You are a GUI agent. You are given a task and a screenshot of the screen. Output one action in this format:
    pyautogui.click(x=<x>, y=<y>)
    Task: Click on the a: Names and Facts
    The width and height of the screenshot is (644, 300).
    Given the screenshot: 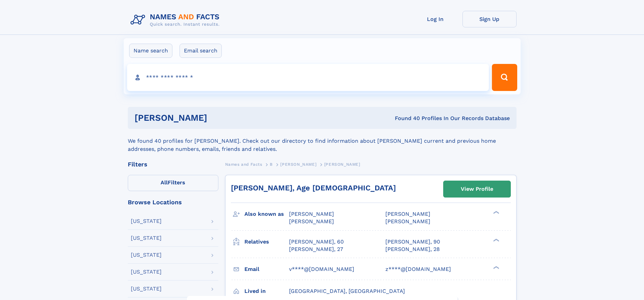 What is the action you would take?
    pyautogui.click(x=244, y=164)
    